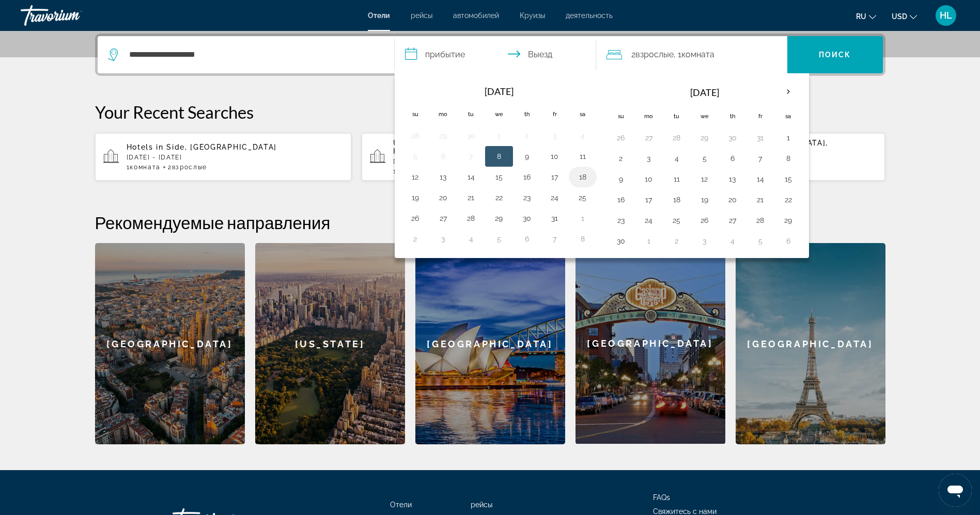  Describe the element at coordinates (532, 16) in the screenshot. I see `a: Круизы` at that location.